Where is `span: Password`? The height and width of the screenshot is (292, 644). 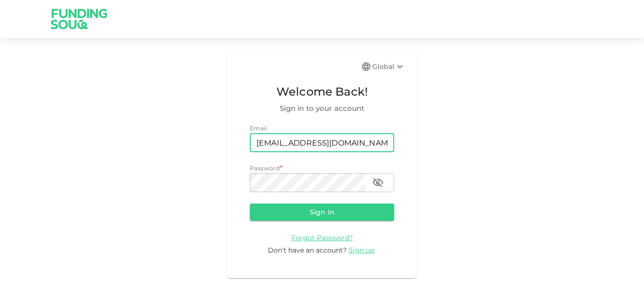
span: Password is located at coordinates (264, 168).